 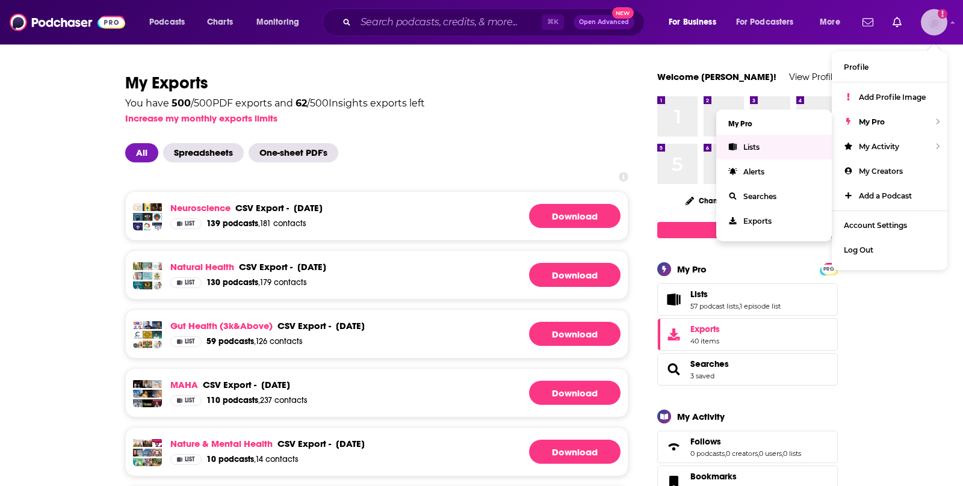 What do you see at coordinates (760, 306) in the screenshot?
I see `a: 1 episode list` at bounding box center [760, 306].